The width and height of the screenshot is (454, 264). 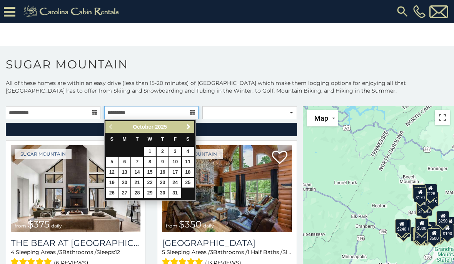 I want to click on img: search-regular.svg, so click(x=403, y=12).